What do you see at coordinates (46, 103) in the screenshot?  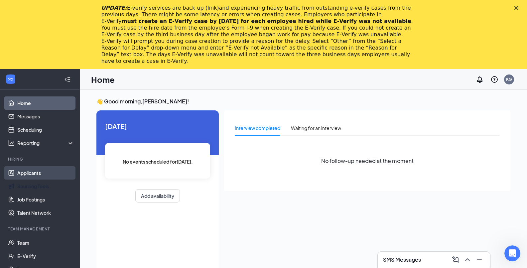 I see `a: Home` at bounding box center [46, 103].